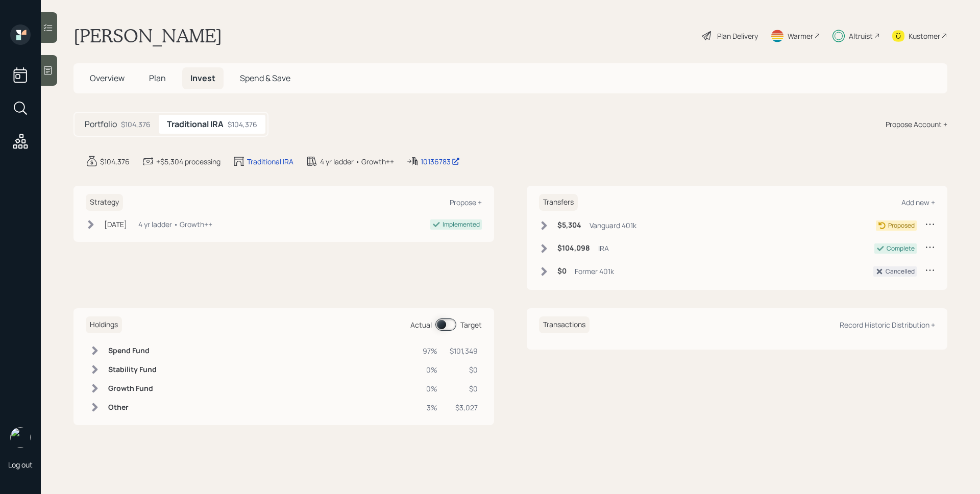  Describe the element at coordinates (440, 161) in the screenshot. I see `div: 10136783` at that location.